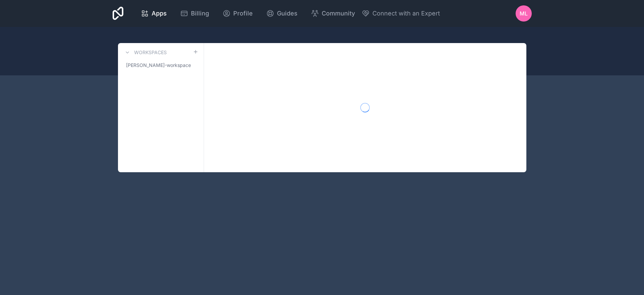 The image size is (644, 295). I want to click on a: Apps, so click(153, 13).